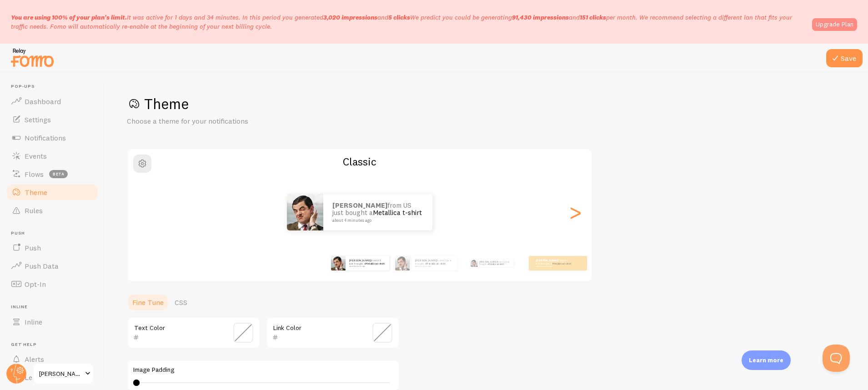 Image resolution: width=868 pixels, height=390 pixels. Describe the element at coordinates (45, 138) in the screenshot. I see `span: Notifications` at that location.